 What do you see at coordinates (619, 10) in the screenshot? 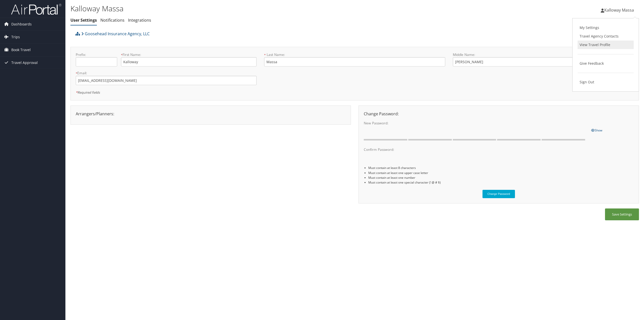
I see `span: Kalloway Massa` at bounding box center [619, 10].